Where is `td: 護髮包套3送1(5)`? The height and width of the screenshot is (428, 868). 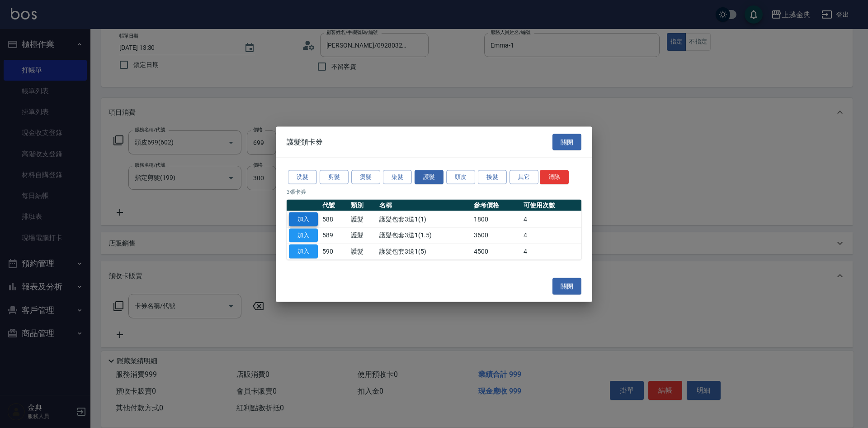
td: 護髮包套3送1(5) is located at coordinates (424, 251).